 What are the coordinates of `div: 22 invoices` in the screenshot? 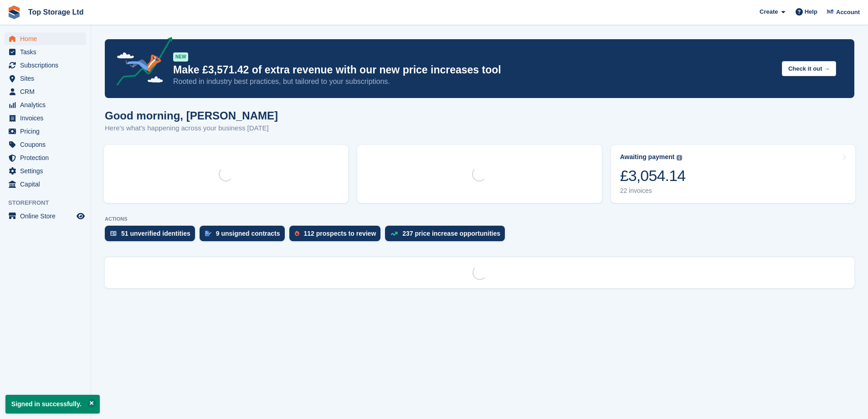 It's located at (653, 191).